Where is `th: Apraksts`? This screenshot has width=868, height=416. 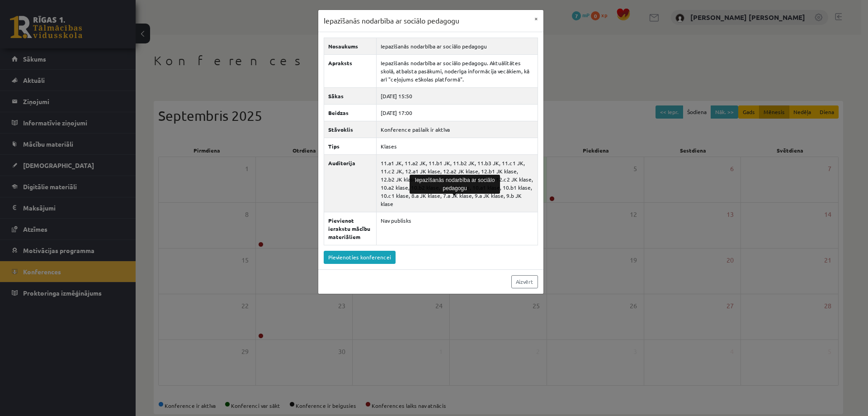
th: Apraksts is located at coordinates (350, 71).